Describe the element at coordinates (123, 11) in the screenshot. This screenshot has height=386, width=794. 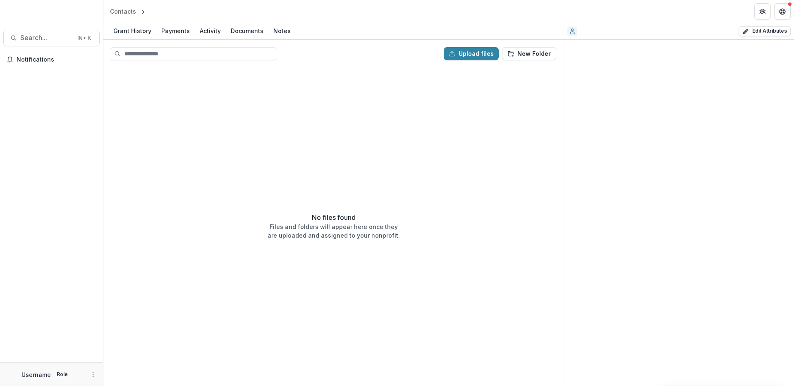
I see `div: Contacts` at that location.